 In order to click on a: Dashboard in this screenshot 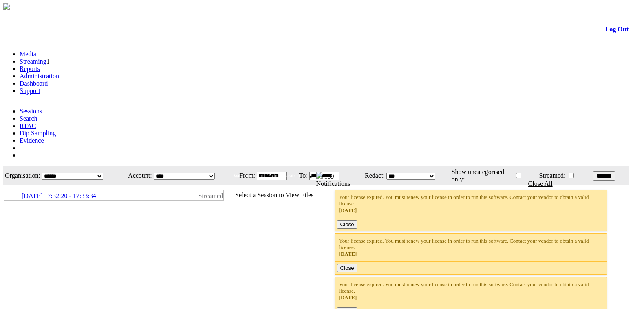, I will do `click(33, 83)`.